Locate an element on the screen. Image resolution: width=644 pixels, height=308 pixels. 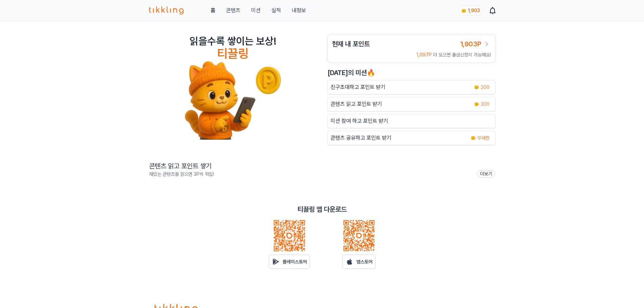
span: 1,903 is located at coordinates (474, 10).